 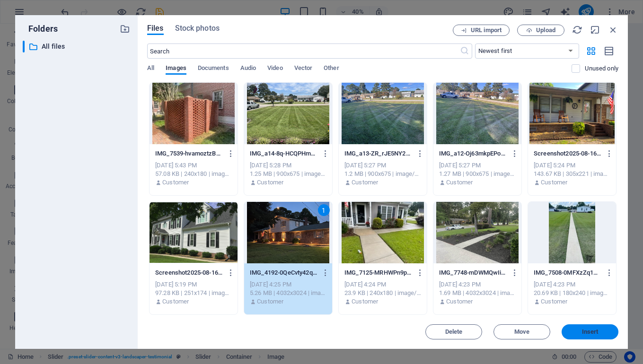 What do you see at coordinates (546, 30) in the screenshot?
I see `span: Upload` at bounding box center [546, 30].